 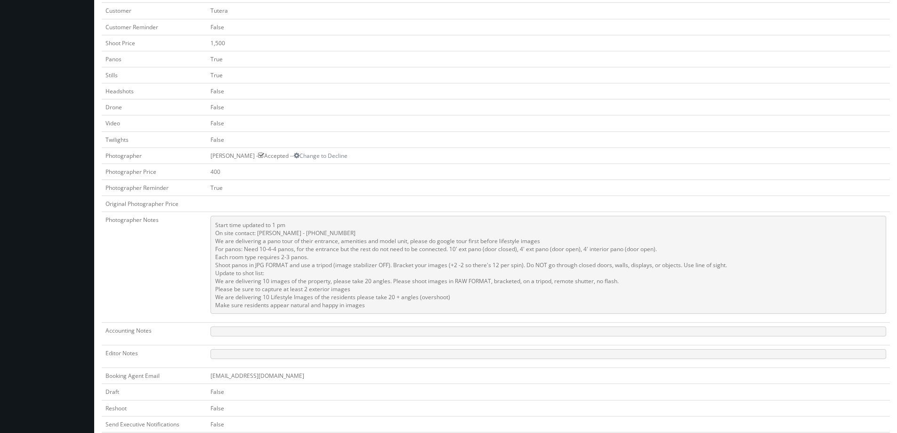 What do you see at coordinates (154, 334) in the screenshot?
I see `td: Accounting Notes` at bounding box center [154, 334].